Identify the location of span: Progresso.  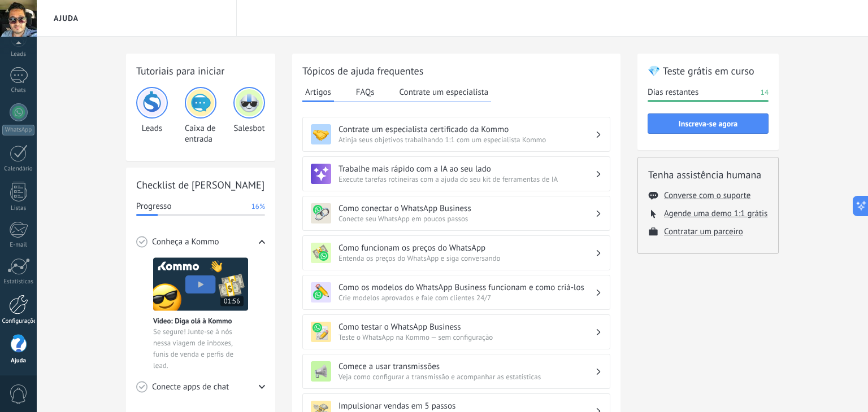
(154, 206).